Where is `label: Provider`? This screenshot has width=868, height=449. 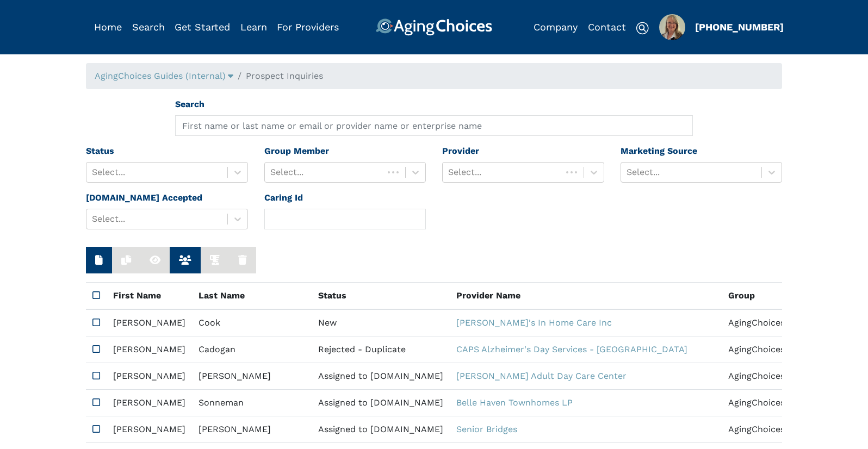 label: Provider is located at coordinates (460, 151).